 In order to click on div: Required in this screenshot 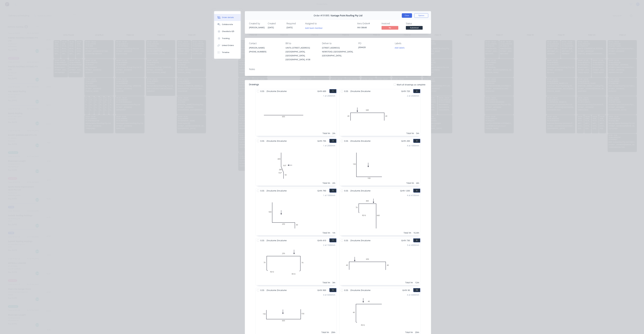, I will do `click(294, 24)`.